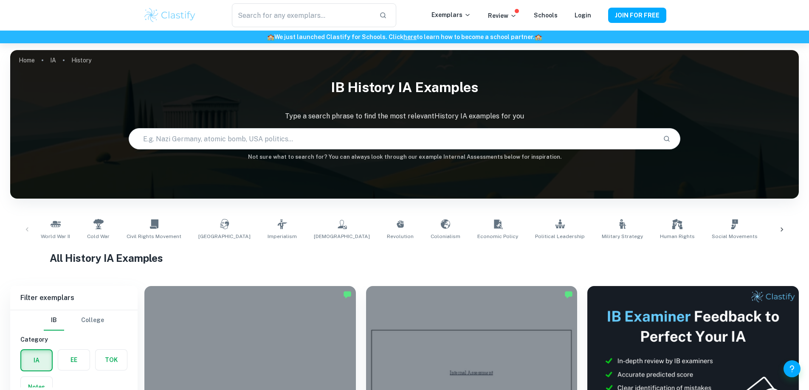  I want to click on p: Type a search phrase to find the most relevant History IA examples for you, so click(404, 116).